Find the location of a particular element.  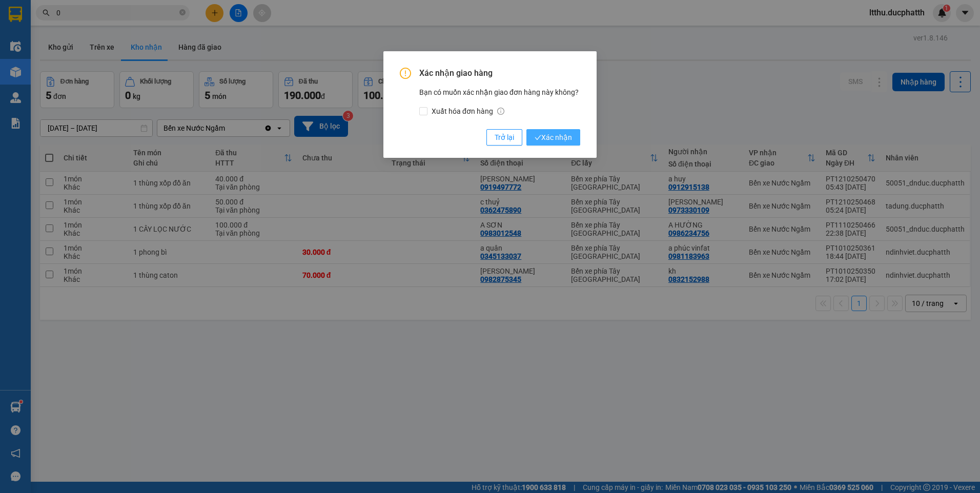

div: Bạn có muốn xác nhận giao đơn hàng này không? is located at coordinates (500, 101).